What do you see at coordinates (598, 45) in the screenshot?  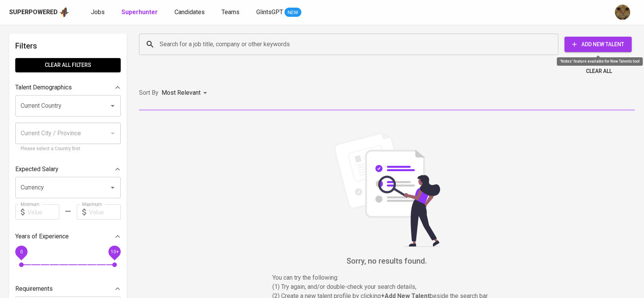 I see `span: Add New Talent` at bounding box center [598, 45].